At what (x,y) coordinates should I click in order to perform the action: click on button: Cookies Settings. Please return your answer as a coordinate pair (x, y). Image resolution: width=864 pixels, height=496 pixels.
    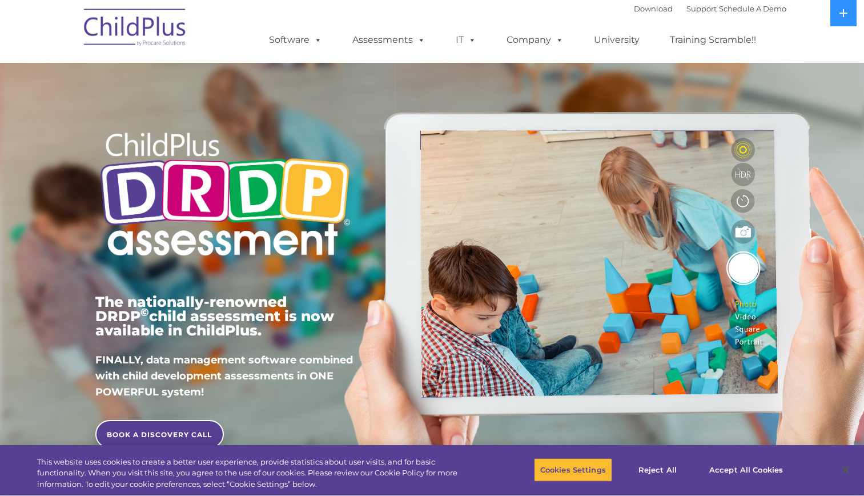
    Looking at the image, I should click on (573, 470).